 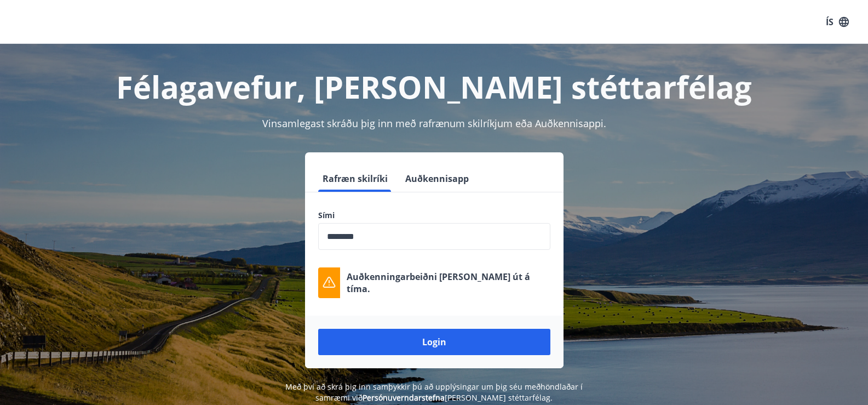 What do you see at coordinates (434, 215) in the screenshot?
I see `label: Sími` at bounding box center [434, 215].